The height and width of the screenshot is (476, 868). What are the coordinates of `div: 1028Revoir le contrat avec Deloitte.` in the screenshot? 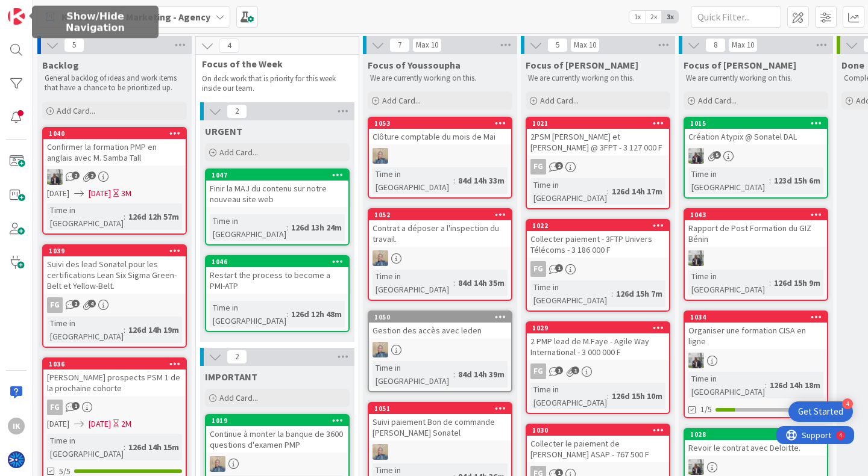 It's located at (756, 443).